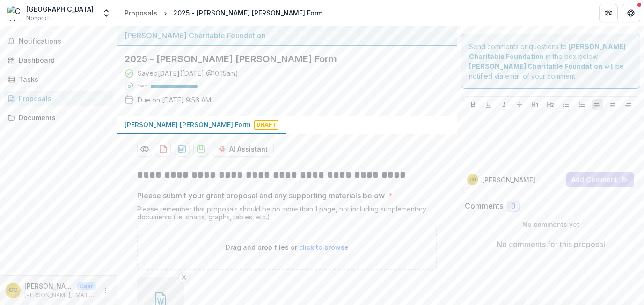 The height and width of the screenshot is (305, 644). Describe the element at coordinates (628, 104) in the screenshot. I see `button: Align Right` at that location.